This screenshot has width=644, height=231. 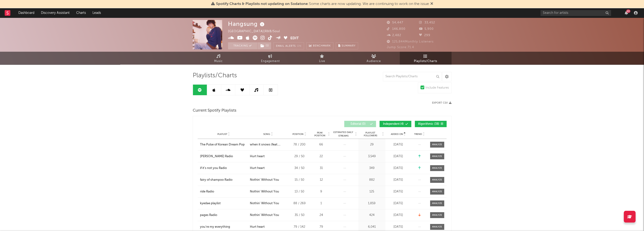 I want to click on a: Audience, so click(x=374, y=58).